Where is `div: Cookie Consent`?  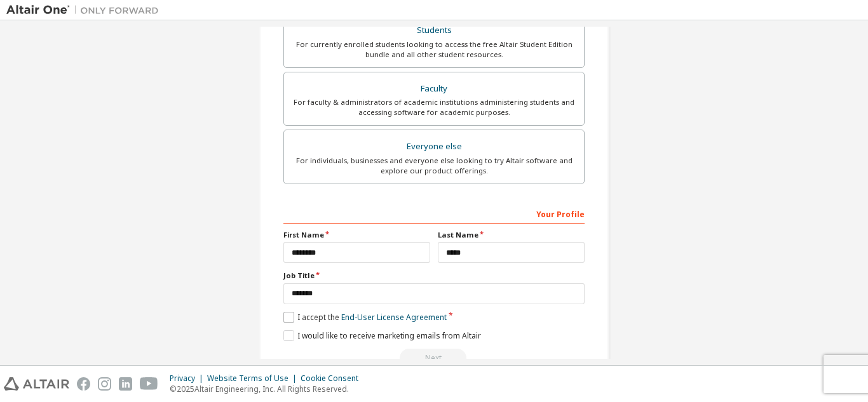
div: Cookie Consent is located at coordinates (333, 379).